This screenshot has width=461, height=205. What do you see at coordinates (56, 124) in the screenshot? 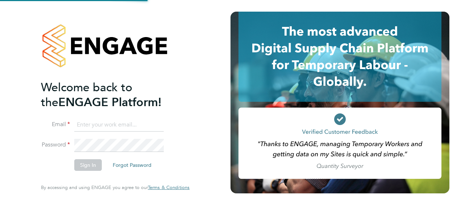
I see `label: Email` at bounding box center [56, 124].